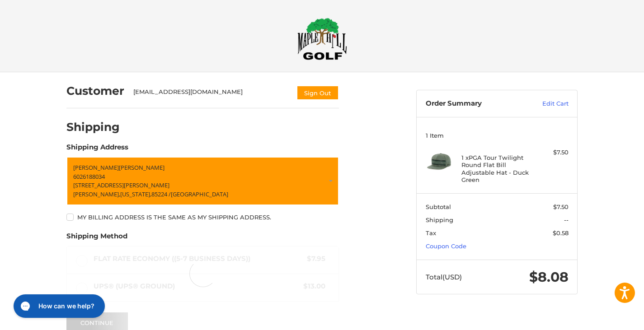 The width and height of the screenshot is (644, 330). What do you see at coordinates (446, 246) in the screenshot?
I see `a: Coupon Code` at bounding box center [446, 246].